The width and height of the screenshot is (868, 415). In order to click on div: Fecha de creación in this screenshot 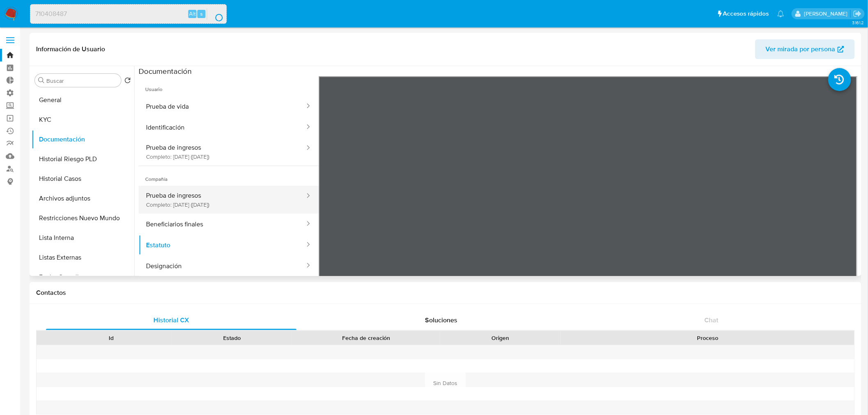, I will do `click(366, 338)`.